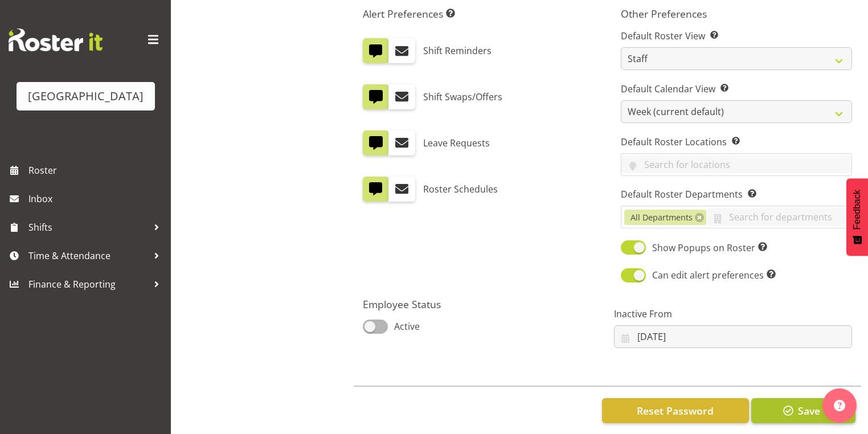 This screenshot has height=434, width=868. I want to click on button: Save, so click(804, 411).